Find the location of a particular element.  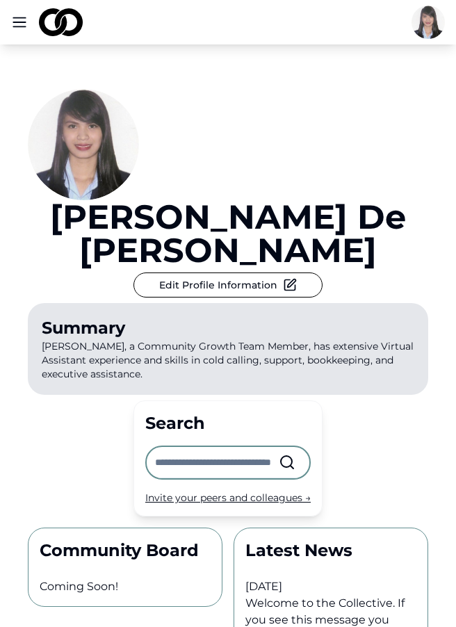

div: Summary is located at coordinates (228, 328).